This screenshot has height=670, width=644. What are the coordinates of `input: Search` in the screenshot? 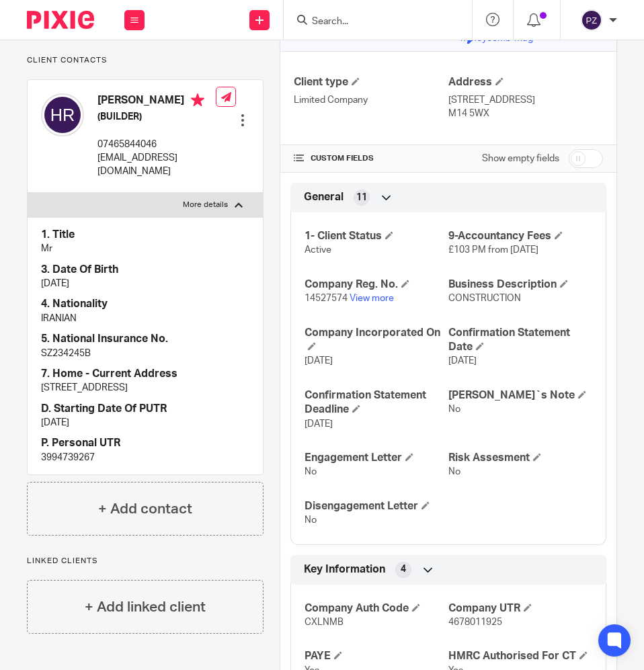 It's located at (371, 22).